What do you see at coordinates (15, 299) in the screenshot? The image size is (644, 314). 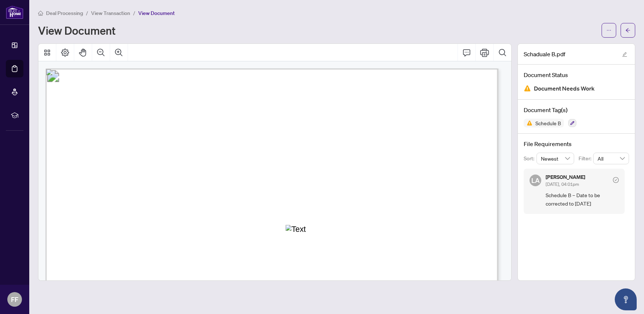 I see `span: FF` at bounding box center [15, 299].